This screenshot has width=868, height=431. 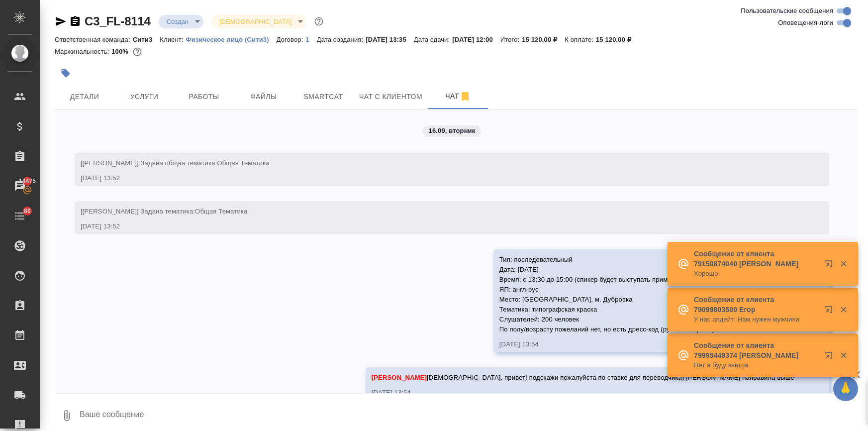 I want to click on span: Работы, so click(x=204, y=96).